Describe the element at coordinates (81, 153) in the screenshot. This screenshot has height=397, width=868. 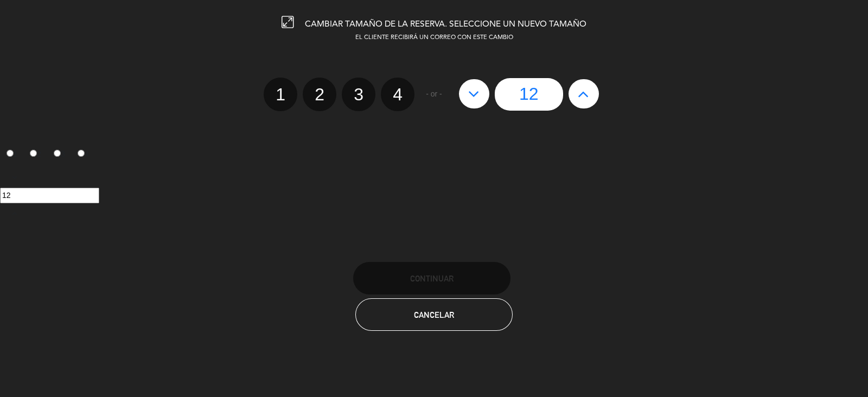
I see `input: 4` at that location.